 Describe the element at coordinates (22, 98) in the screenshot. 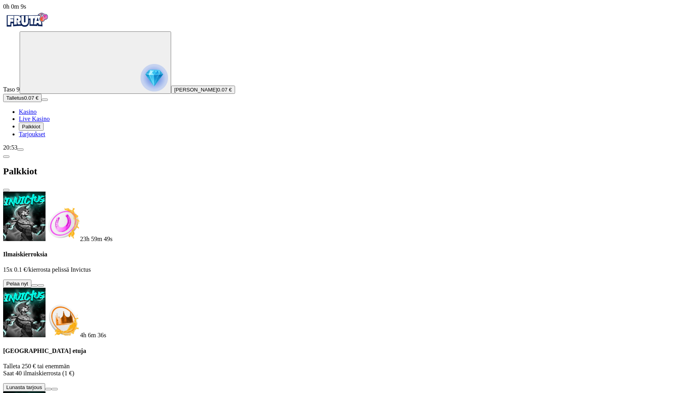

I see `button: Talletusplus icon0.07 €` at that location.